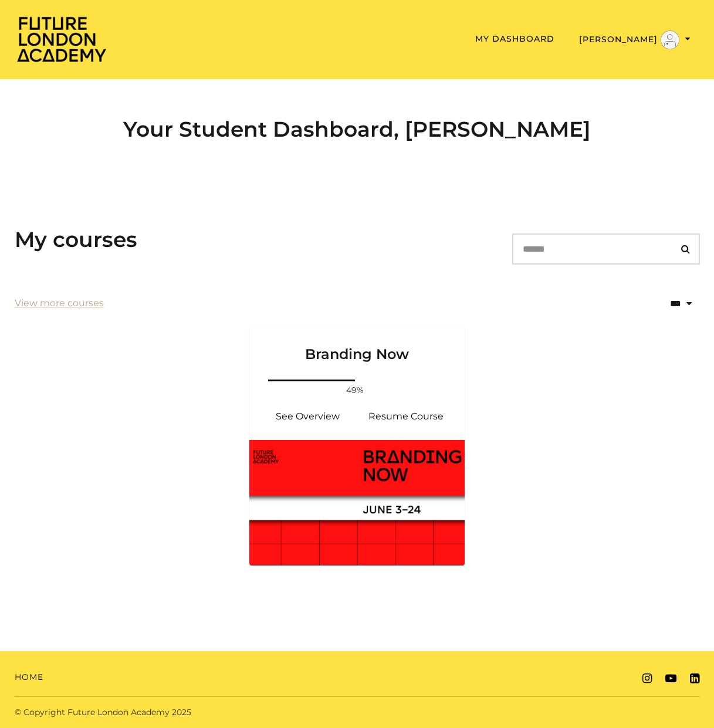  I want to click on a: My Dashboard, so click(515, 39).